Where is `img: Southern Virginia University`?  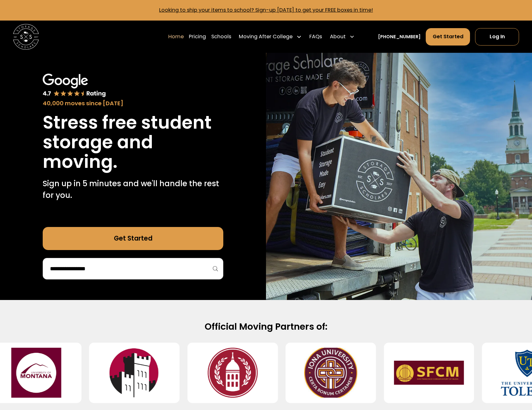 img: Southern Virginia University is located at coordinates (232, 373).